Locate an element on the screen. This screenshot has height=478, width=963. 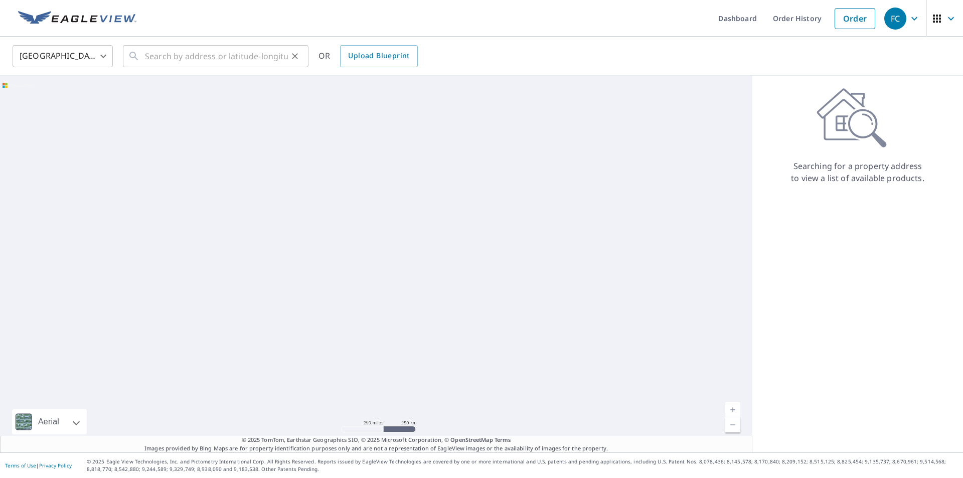
a: Terms is located at coordinates (503, 439).